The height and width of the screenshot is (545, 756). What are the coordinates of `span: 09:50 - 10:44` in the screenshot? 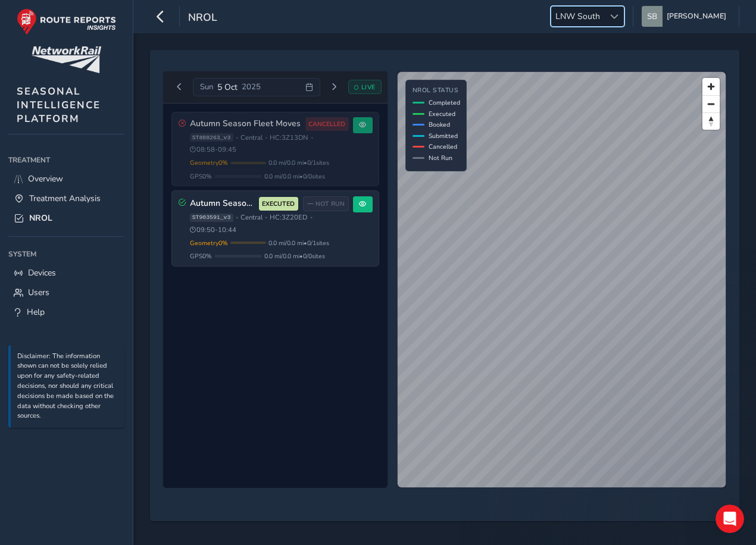 It's located at (213, 229).